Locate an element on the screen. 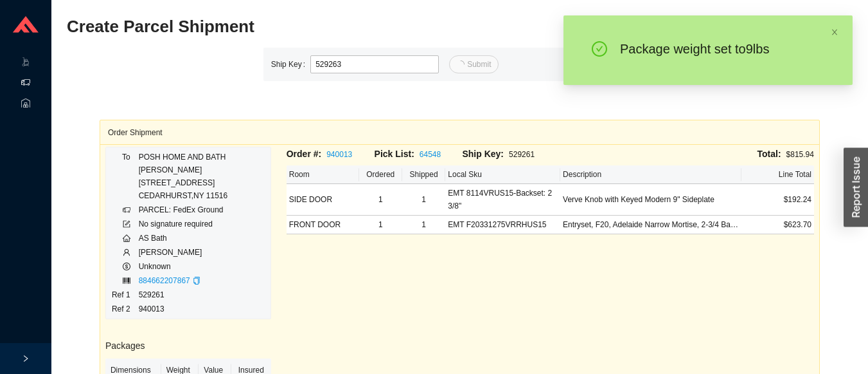 This screenshot has width=868, height=374. span: Pick List: is located at coordinates (395, 154).